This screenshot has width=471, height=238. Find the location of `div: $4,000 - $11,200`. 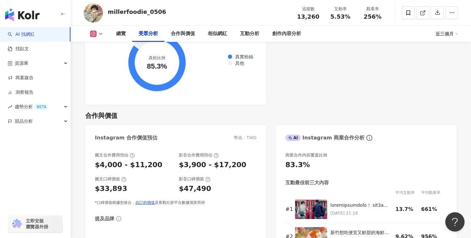

div: $4,000 - $11,200 is located at coordinates (129, 165).